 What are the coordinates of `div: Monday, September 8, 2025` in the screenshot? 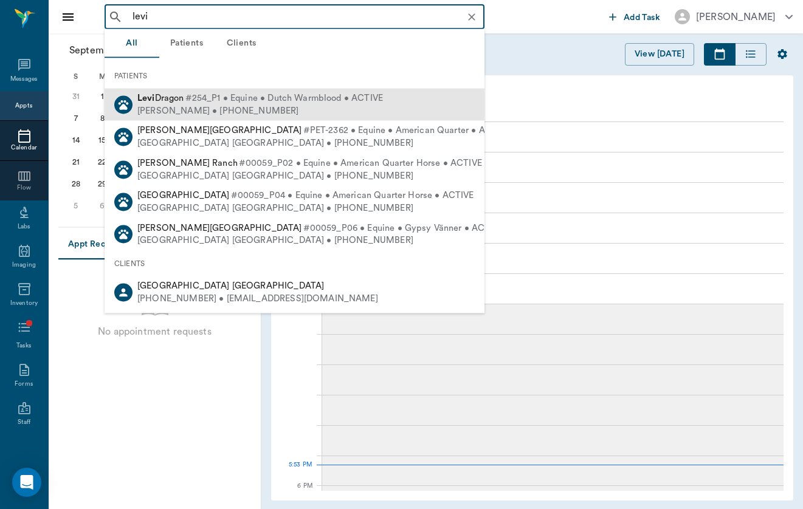 It's located at (102, 118).